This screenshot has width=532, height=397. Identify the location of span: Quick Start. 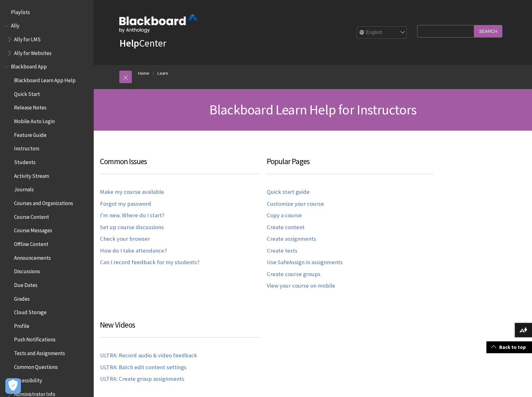
(27, 93).